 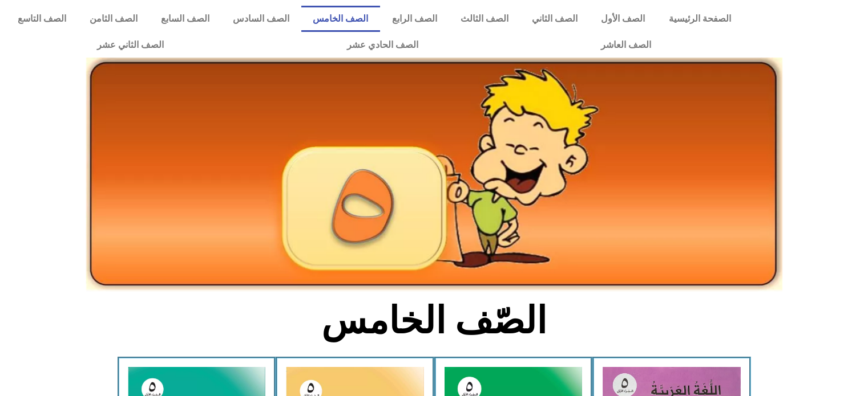 What do you see at coordinates (623, 19) in the screenshot?
I see `a: الصف الأول` at bounding box center [623, 19].